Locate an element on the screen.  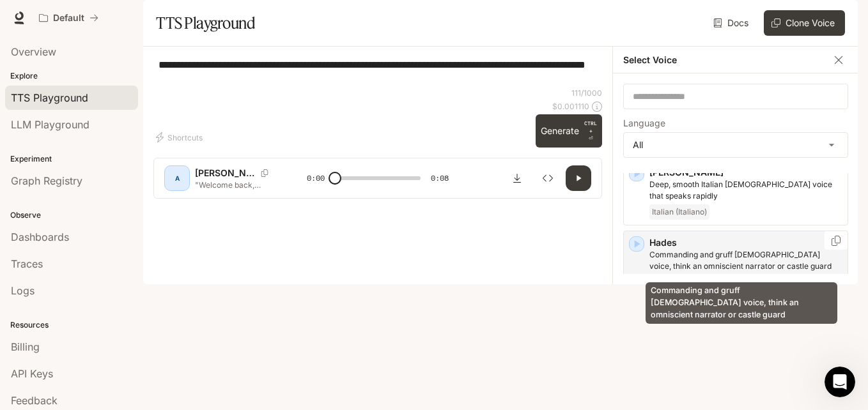
p: Commanding and gruff male voice, think an omniscient narrator or castle guard is located at coordinates (745, 261).